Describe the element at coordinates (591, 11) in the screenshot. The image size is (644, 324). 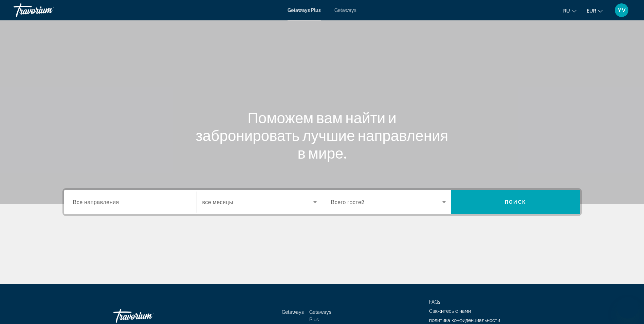
I see `span: EUR` at that location.